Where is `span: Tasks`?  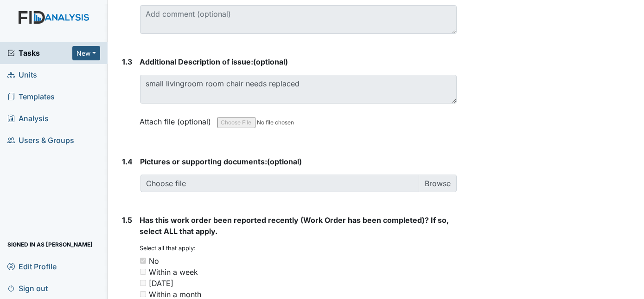 span: Tasks is located at coordinates (40, 53).